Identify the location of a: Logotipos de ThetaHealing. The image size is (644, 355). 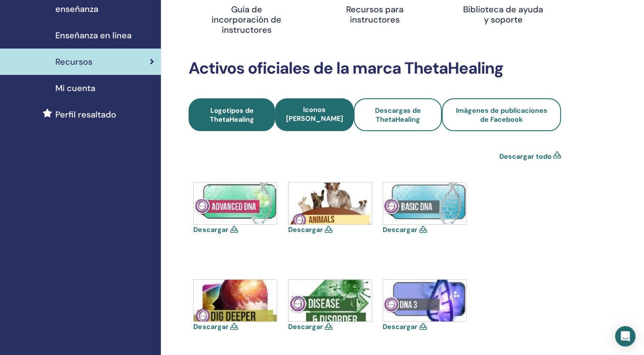
(232, 115).